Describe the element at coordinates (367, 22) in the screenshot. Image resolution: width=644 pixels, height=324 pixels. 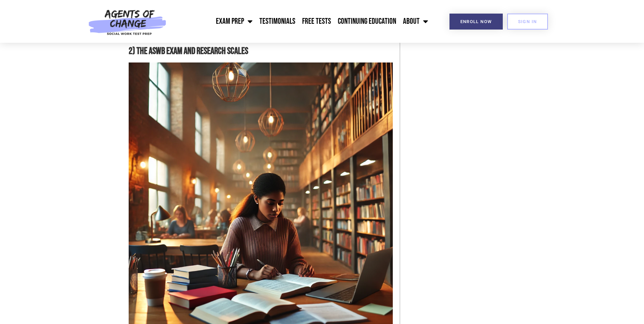
I see `a: Continuing Education` at that location.